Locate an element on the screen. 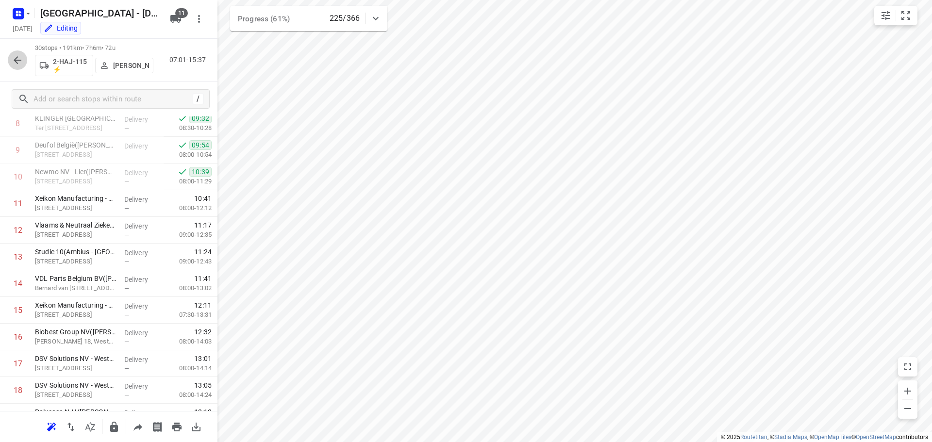 The image size is (932, 442). div: 12 is located at coordinates (18, 230).